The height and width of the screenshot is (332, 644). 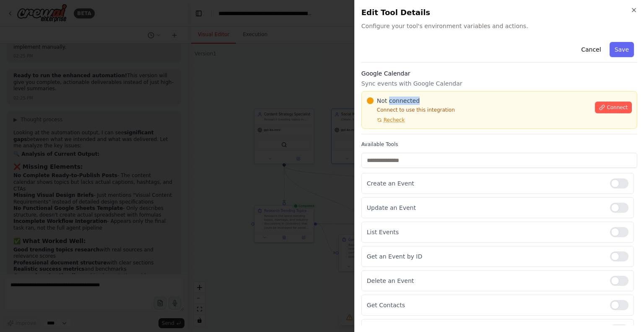 I want to click on h2: Edit Tool Details, so click(x=500, y=13).